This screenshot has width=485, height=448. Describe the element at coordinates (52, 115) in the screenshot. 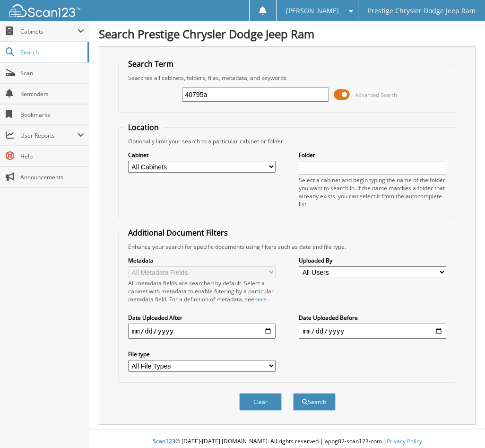

I see `span: Bookmarks` at that location.